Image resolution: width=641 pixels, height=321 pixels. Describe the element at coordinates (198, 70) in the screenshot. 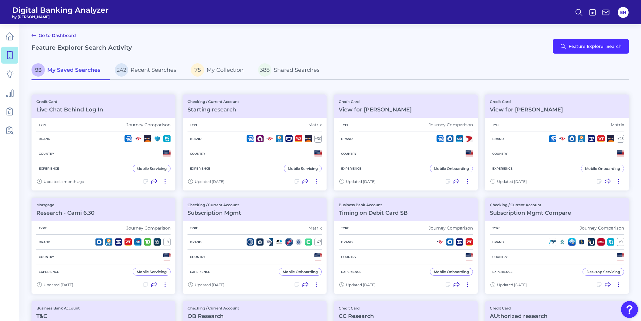

I see `span: 75` at that location.